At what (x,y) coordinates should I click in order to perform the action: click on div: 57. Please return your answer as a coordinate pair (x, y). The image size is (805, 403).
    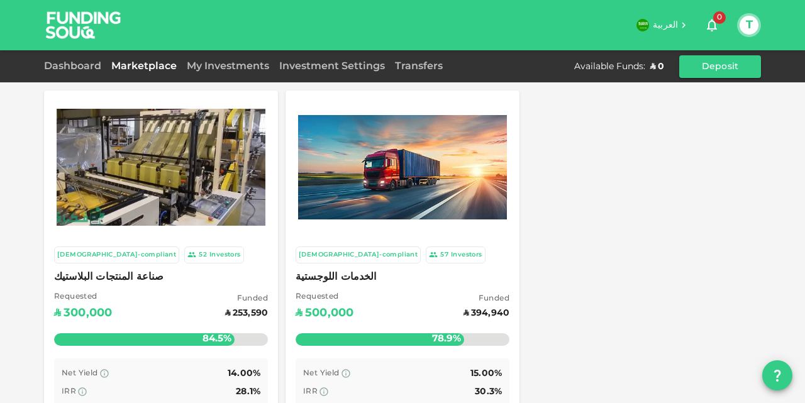
    Looking at the image, I should click on (444, 255).